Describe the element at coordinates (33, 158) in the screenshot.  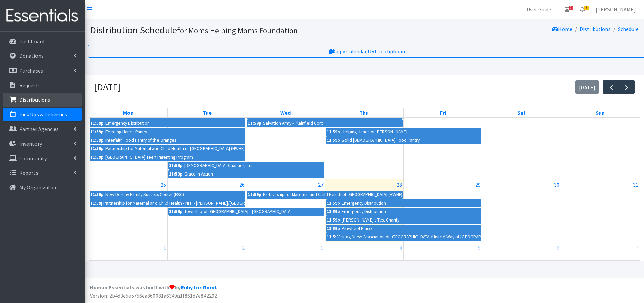
I see `p: Community` at that location.